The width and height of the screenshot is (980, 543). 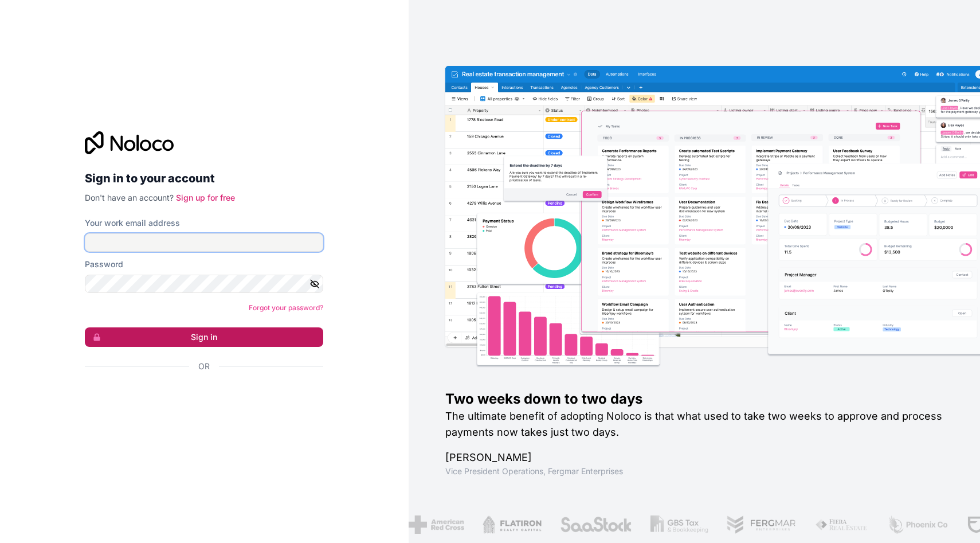 What do you see at coordinates (133, 223) in the screenshot?
I see `label: Your work email address` at bounding box center [133, 223].